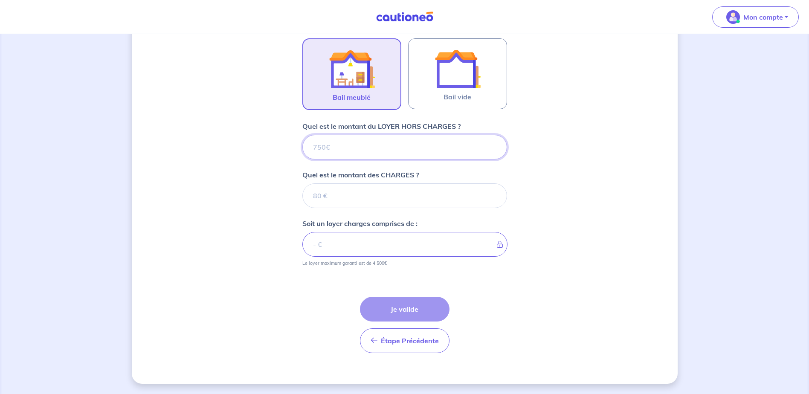  What do you see at coordinates (405, 341) in the screenshot?
I see `button: Étape Précédente` at bounding box center [405, 341].